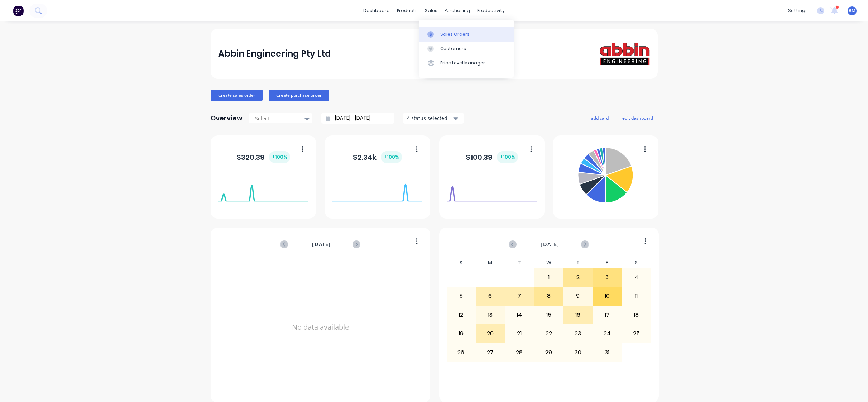 This screenshot has width=868, height=402. Describe the element at coordinates (491, 262) in the screenshot. I see `div: M` at that location.